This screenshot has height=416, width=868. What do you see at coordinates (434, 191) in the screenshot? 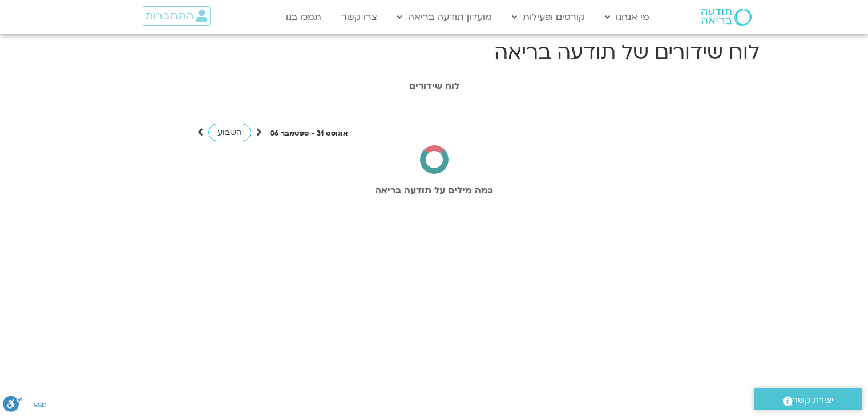
I see `h2: כמה מילים על תודעה בריאה` at bounding box center [434, 191].